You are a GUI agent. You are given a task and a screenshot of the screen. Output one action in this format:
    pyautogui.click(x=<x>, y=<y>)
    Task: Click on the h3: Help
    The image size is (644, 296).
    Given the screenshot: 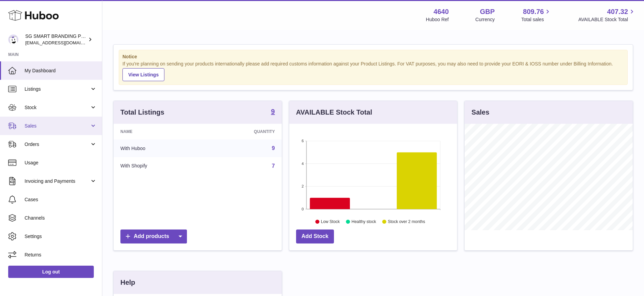 What is the action you would take?
    pyautogui.click(x=128, y=282)
    